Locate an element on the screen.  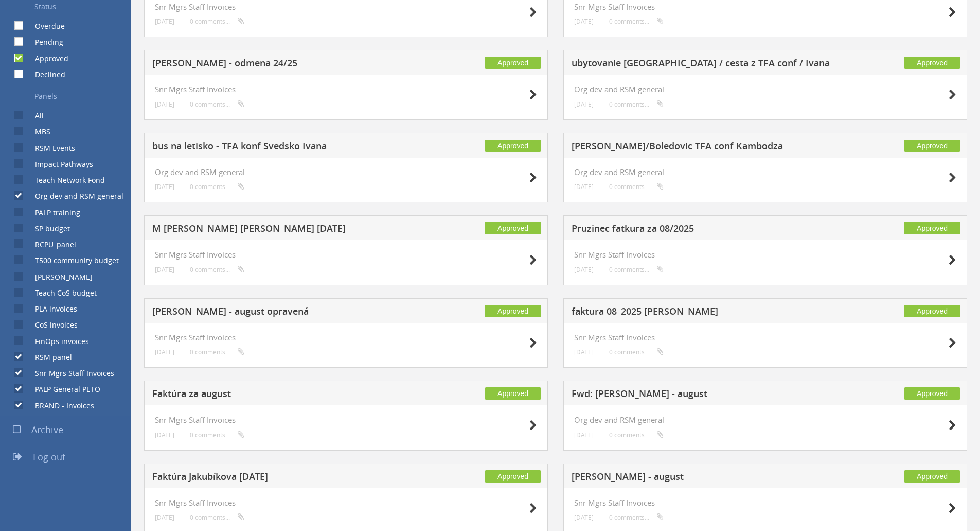
label: All is located at coordinates (34, 116).